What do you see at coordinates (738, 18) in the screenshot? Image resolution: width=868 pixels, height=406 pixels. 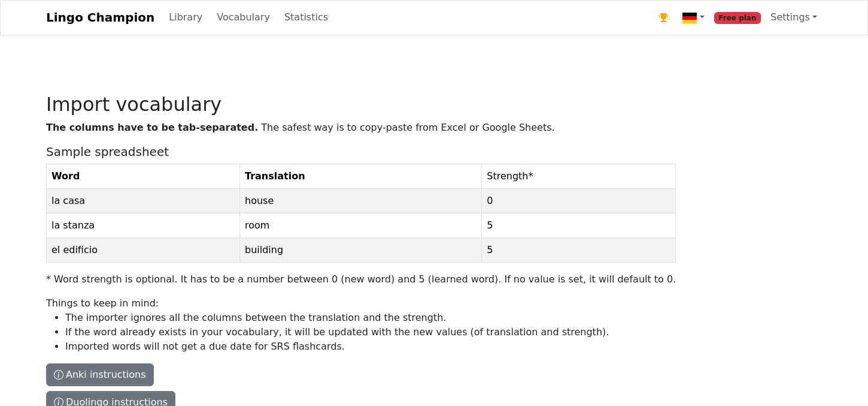 I see `a: Free plan` at bounding box center [738, 18].